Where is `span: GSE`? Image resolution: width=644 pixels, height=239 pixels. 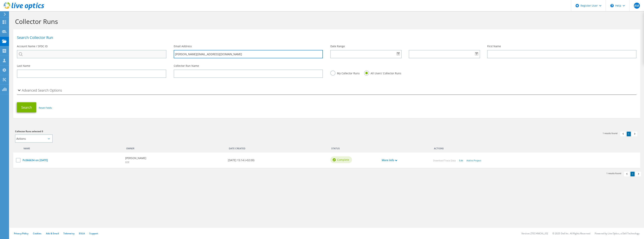 span: GSE is located at coordinates (127, 162).